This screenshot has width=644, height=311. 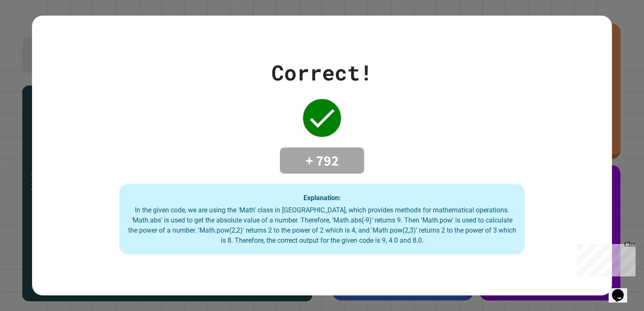 What do you see at coordinates (31, 28) in the screenshot?
I see `div: Chat with us now!Close` at bounding box center [31, 28].